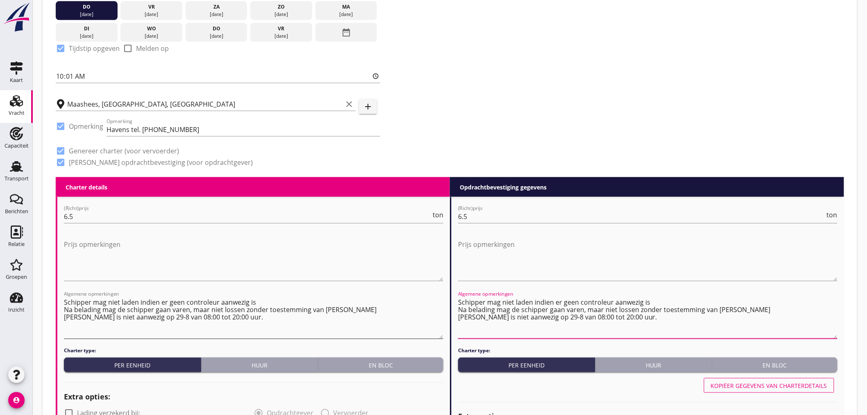  I want to click on div: za, so click(216, 7).